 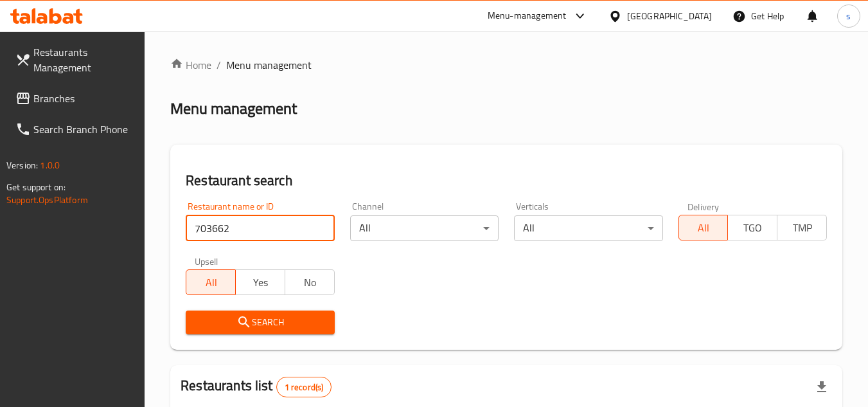 I want to click on button: TMP, so click(x=802, y=227).